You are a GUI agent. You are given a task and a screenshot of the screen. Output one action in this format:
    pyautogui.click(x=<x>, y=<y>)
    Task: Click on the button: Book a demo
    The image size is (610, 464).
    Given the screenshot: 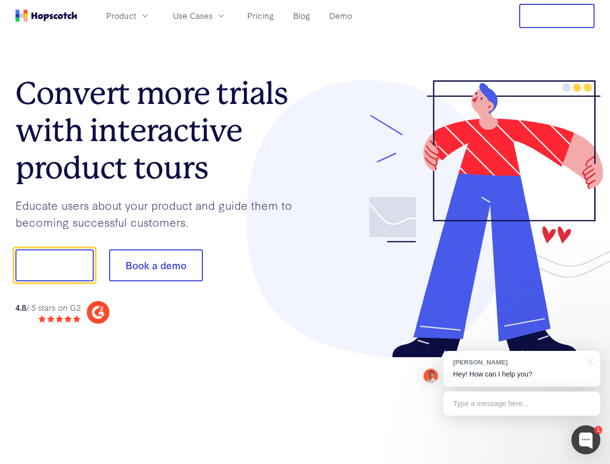 What is the action you would take?
    pyautogui.click(x=156, y=265)
    